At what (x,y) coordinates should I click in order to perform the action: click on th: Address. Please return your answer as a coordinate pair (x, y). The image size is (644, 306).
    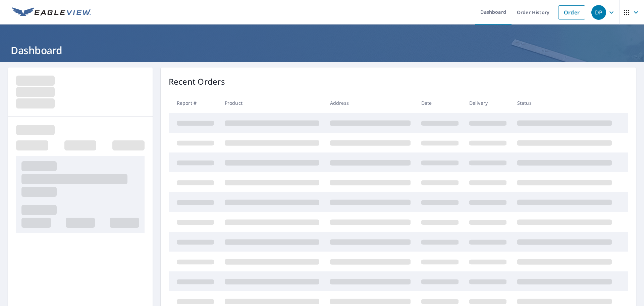
    Looking at the image, I should click on (370, 103).